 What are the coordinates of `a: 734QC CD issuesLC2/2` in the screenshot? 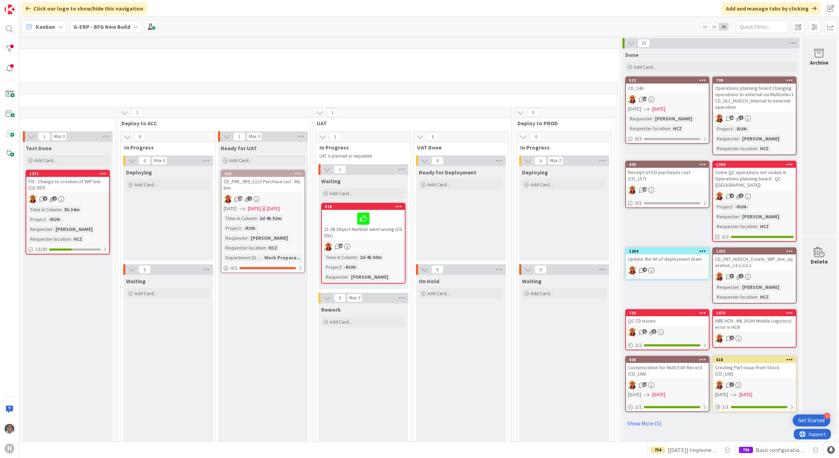 It's located at (667, 330).